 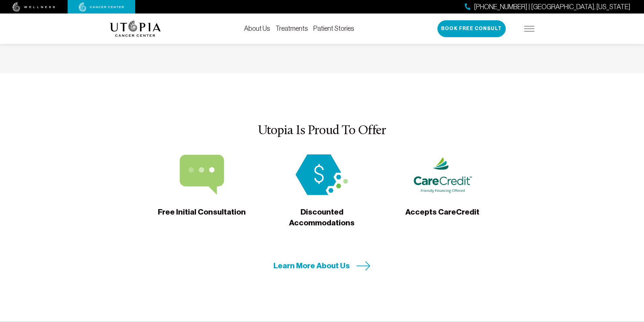 What do you see at coordinates (202, 175) in the screenshot?
I see `img: Free Initial Consultation` at bounding box center [202, 175].